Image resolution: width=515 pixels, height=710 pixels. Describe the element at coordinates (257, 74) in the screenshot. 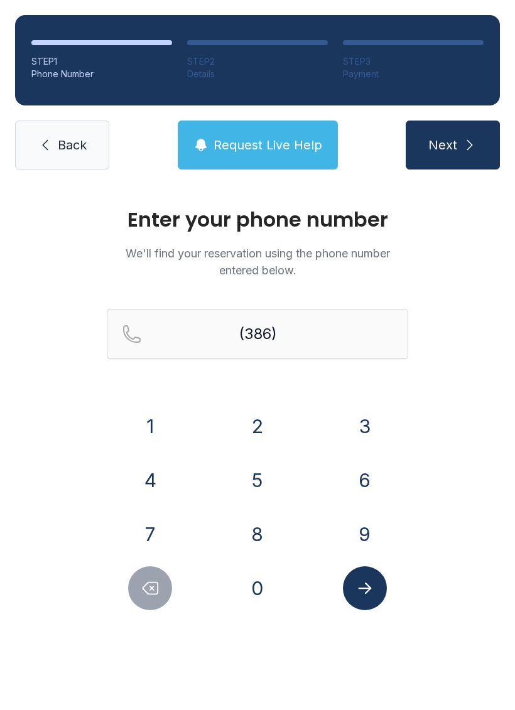

I see `div: Details` at that location.